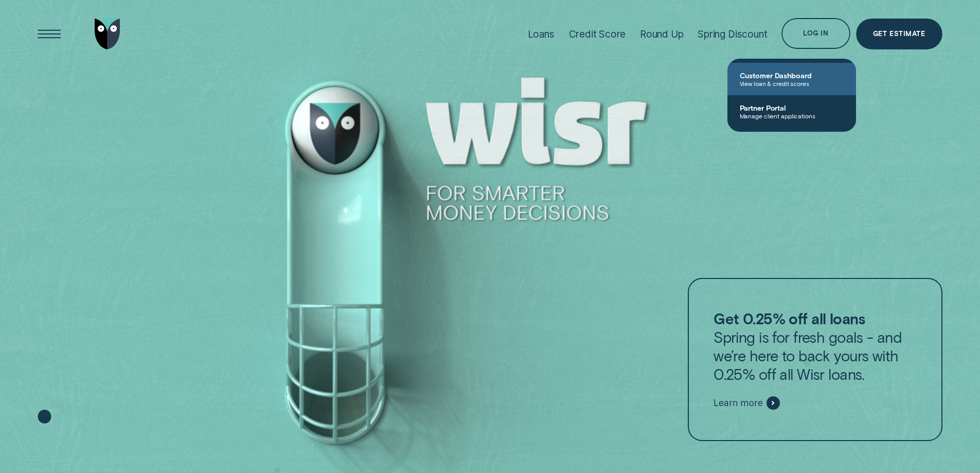 Image resolution: width=980 pixels, height=473 pixels. What do you see at coordinates (791, 111) in the screenshot?
I see `a: Partner PortalManage client applications` at bounding box center [791, 111].